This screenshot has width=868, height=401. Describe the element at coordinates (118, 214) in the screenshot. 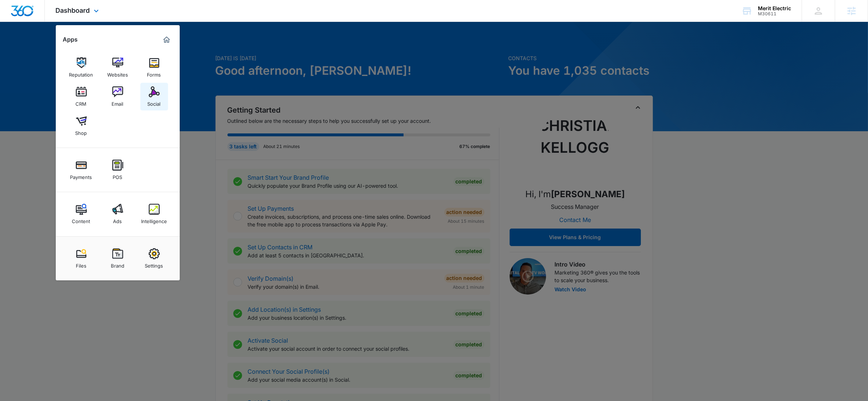

I see `a: Ads` at that location.